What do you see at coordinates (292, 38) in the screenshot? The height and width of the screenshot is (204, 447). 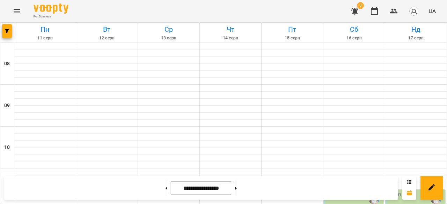 I see `h6: 15 серп` at bounding box center [292, 38].